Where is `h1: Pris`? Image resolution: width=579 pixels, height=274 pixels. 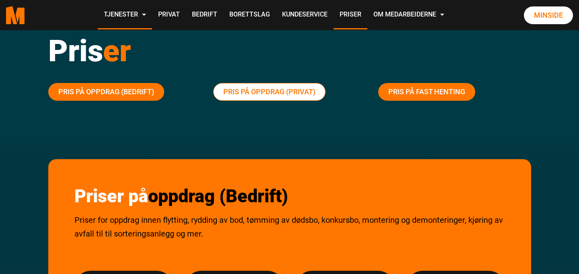 h1: Pris is located at coordinates (290, 51).